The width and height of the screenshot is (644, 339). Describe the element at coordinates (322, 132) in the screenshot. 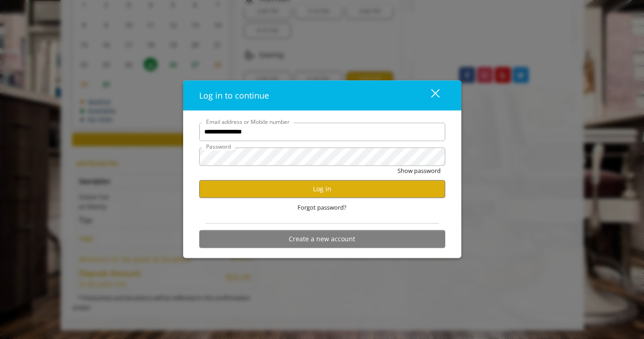

I see `input: Email address or Mobile number` at that location.